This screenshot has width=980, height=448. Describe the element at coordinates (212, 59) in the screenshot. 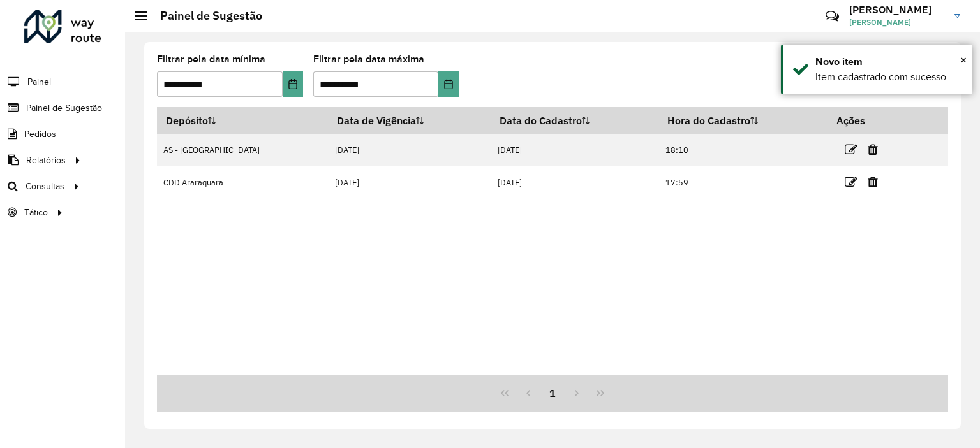

I see `label: Filtrar pela data mínima` at that location.